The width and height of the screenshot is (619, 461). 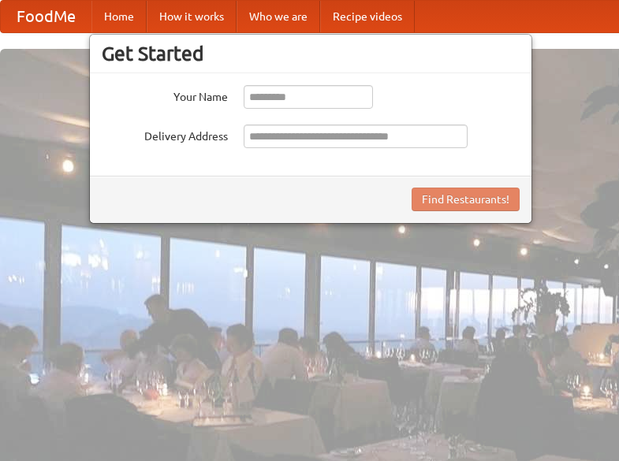 What do you see at coordinates (165, 95) in the screenshot?
I see `label: Your Name` at bounding box center [165, 95].